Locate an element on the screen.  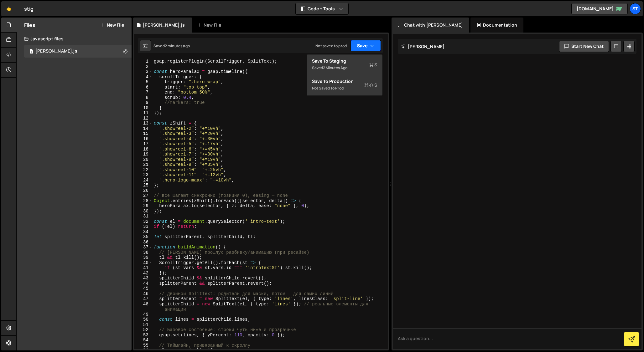
div: 25 is located at coordinates (143, 185).